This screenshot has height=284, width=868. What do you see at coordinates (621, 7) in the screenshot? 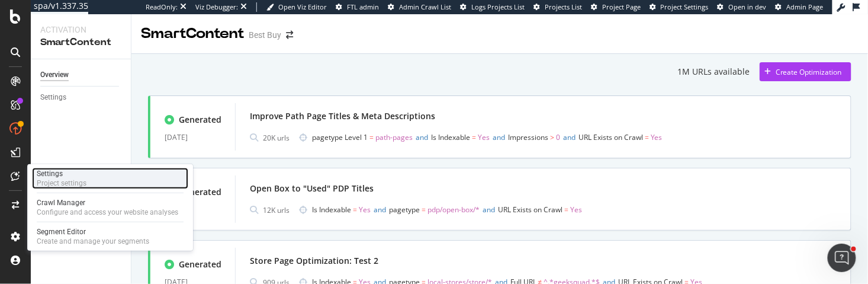
I see `span: Project Page` at bounding box center [621, 7].